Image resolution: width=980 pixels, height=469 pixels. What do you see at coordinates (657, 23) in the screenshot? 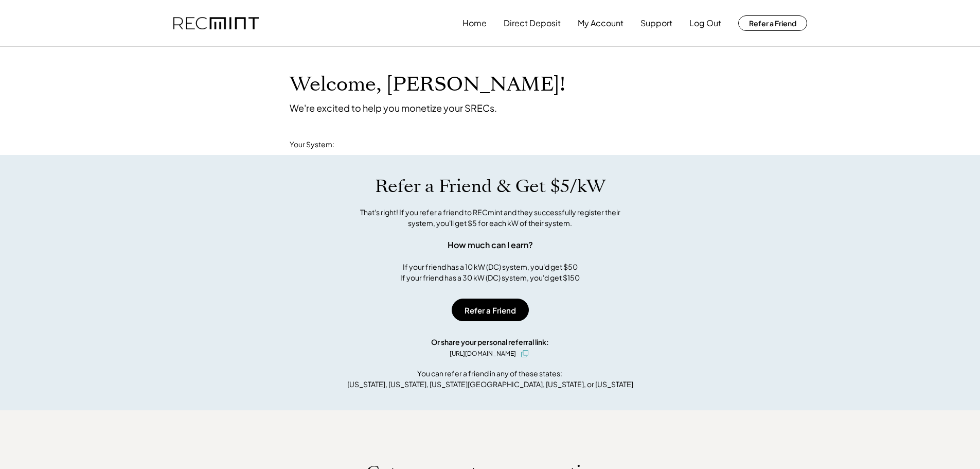
I see `button: Support` at bounding box center [657, 23].